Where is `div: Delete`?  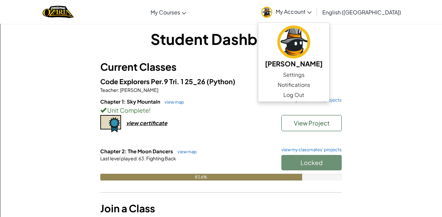
div: Delete is located at coordinates (221, 24).